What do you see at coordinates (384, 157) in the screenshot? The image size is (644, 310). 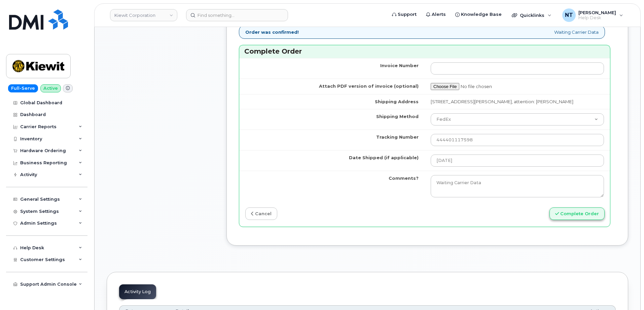 I see `label: Date Shipped (if applicable)` at bounding box center [384, 157].